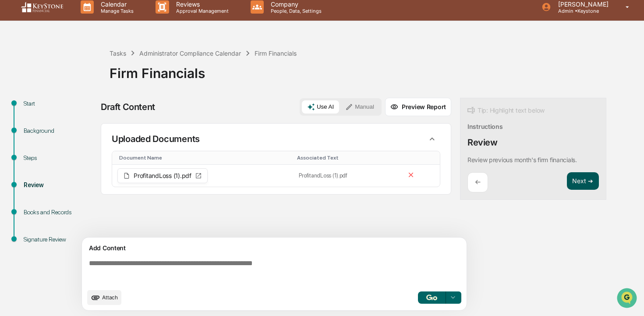  What do you see at coordinates (432, 298) in the screenshot?
I see `button: Go` at bounding box center [432, 298].